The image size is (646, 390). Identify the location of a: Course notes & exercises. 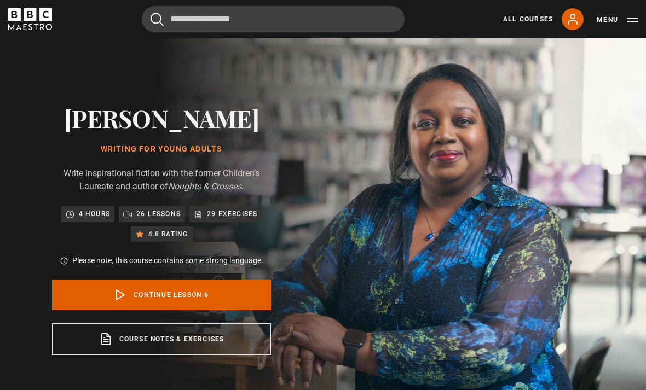
(161, 339).